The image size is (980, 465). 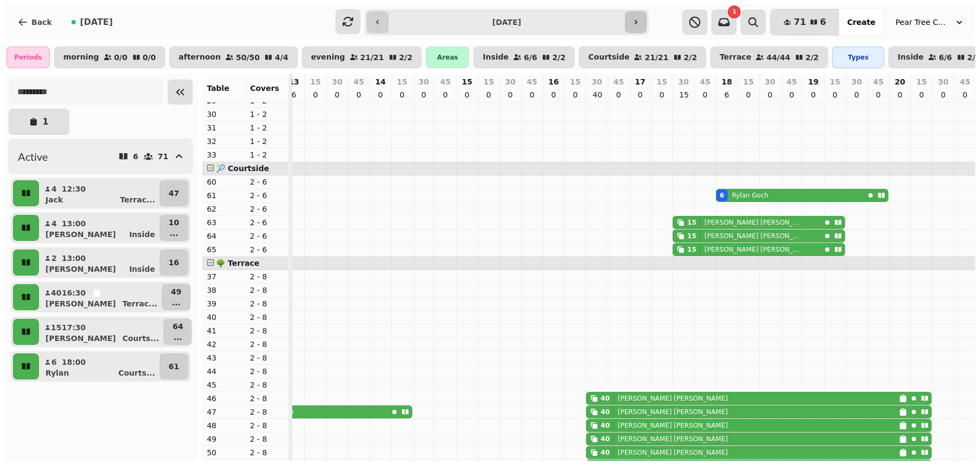 I want to click on div: 6, so click(x=722, y=196).